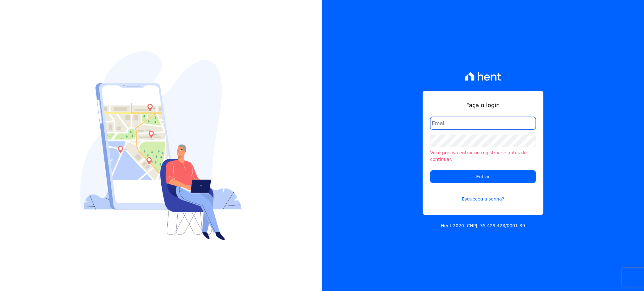 The image size is (644, 291). Describe the element at coordinates (161, 145) in the screenshot. I see `img: Login` at that location.